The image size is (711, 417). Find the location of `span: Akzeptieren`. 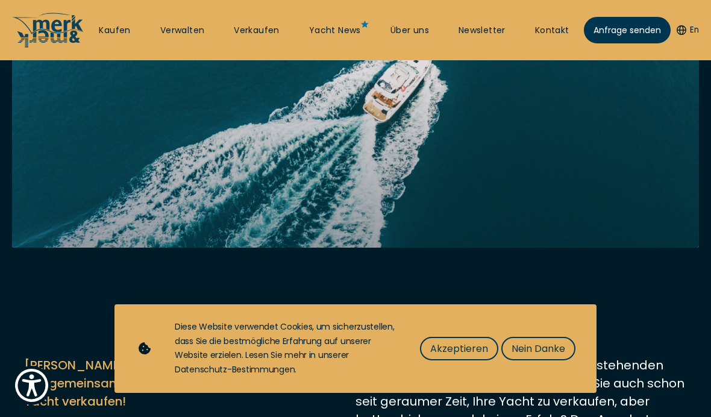

span: Akzeptieren is located at coordinates (459, 348).